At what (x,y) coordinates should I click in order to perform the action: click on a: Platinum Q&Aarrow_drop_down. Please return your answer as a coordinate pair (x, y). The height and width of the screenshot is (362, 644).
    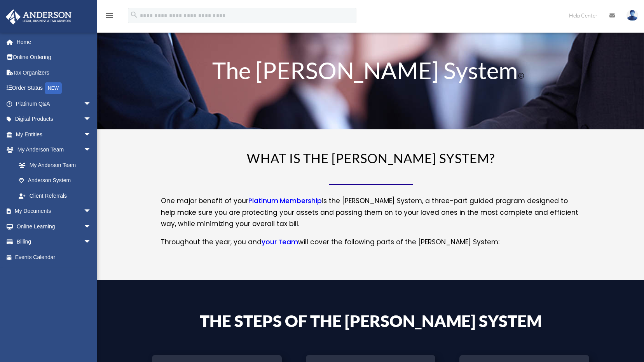
    Looking at the image, I should click on (54, 104).